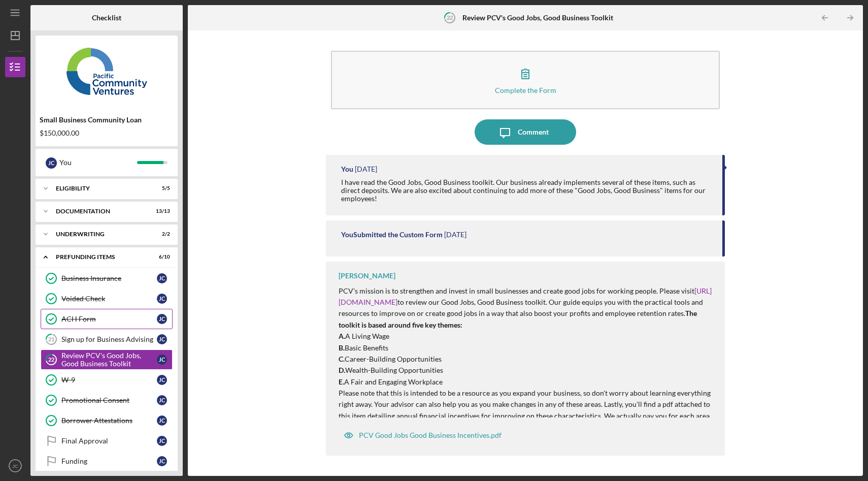  What do you see at coordinates (392, 234) in the screenshot?
I see `div: You Submitted the Custom Form` at bounding box center [392, 234].